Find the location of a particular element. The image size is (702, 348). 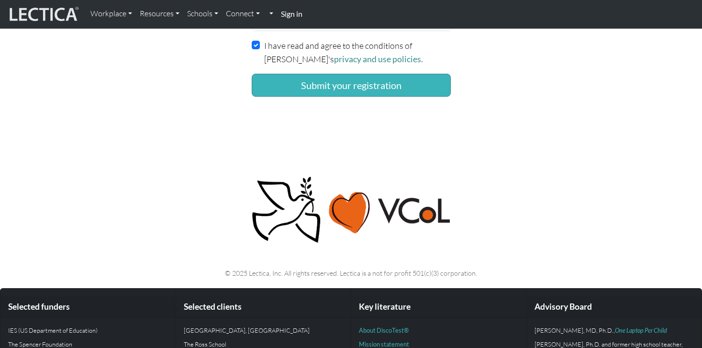

a: About DiscoTest® is located at coordinates (384, 330).